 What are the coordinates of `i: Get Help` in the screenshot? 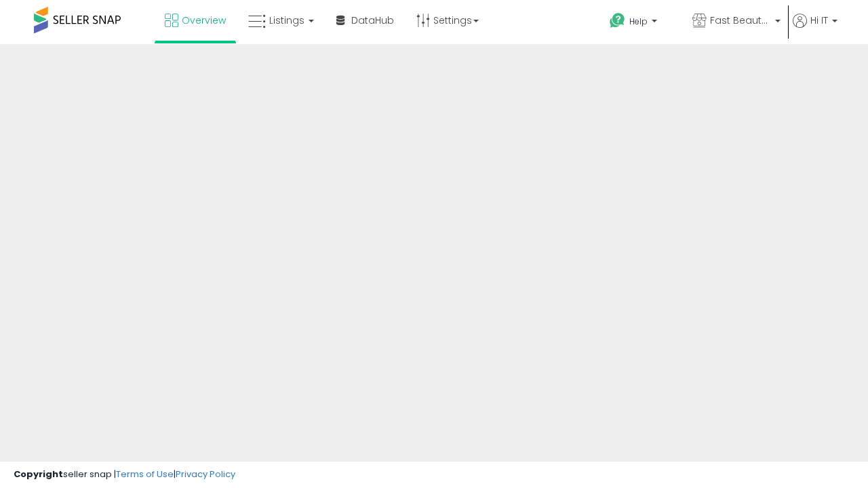 It's located at (617, 20).